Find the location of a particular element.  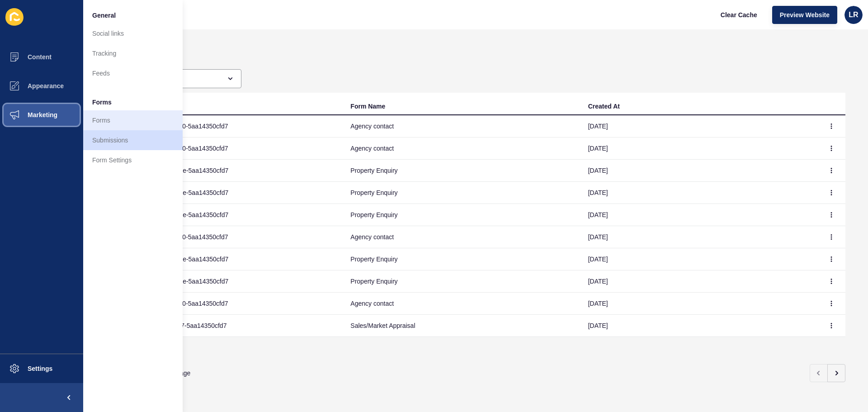

td: de6f53a6-2ef6-11f0-ade7-5aa14350cfd7 is located at coordinates (224, 326).